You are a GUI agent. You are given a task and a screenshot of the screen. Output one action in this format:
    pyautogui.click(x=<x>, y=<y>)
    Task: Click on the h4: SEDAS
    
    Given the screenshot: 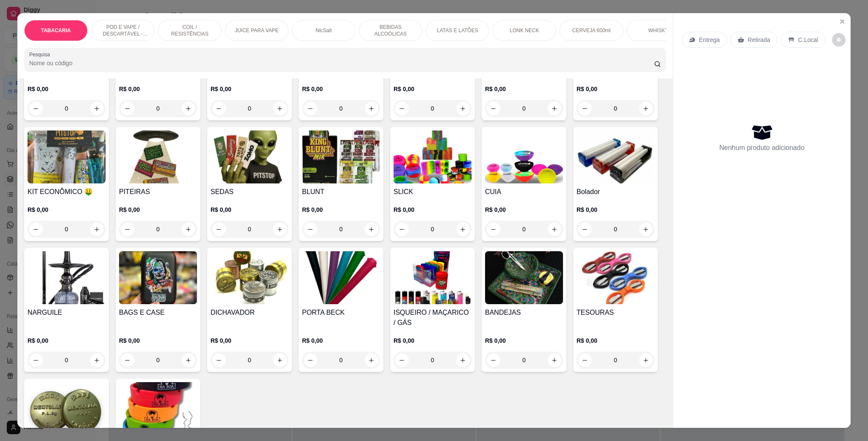 What is the action you would take?
    pyautogui.click(x=250, y=192)
    